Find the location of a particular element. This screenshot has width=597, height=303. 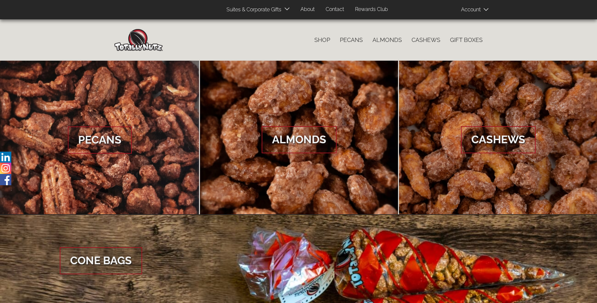

span: Cashews is located at coordinates (498, 140).